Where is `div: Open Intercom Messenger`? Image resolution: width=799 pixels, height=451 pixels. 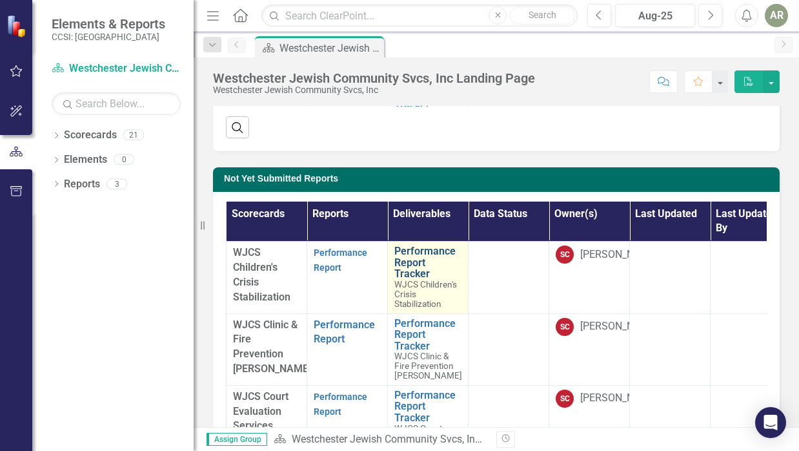
div: Open Intercom Messenger is located at coordinates (771, 422).